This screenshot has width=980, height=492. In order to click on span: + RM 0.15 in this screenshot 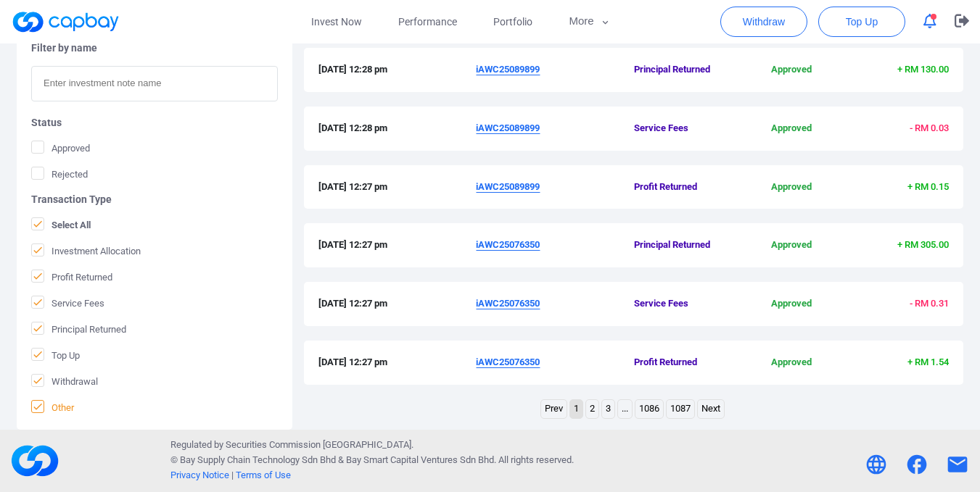, I will do `click(928, 186)`.